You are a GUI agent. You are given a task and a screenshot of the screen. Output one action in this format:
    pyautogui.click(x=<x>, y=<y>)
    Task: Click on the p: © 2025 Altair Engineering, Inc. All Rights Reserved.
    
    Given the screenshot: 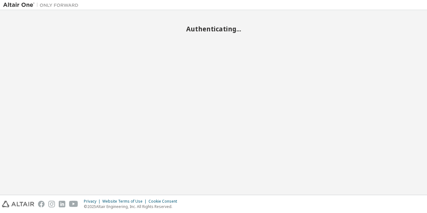 What is the action you would take?
    pyautogui.click(x=132, y=206)
    